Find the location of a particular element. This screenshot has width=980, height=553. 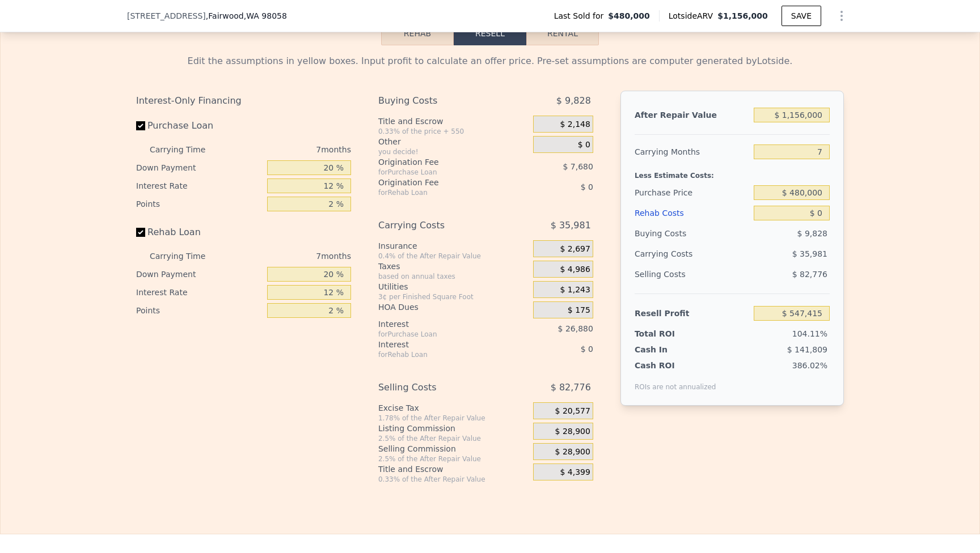

div: Selling Commission is located at coordinates (454, 449).